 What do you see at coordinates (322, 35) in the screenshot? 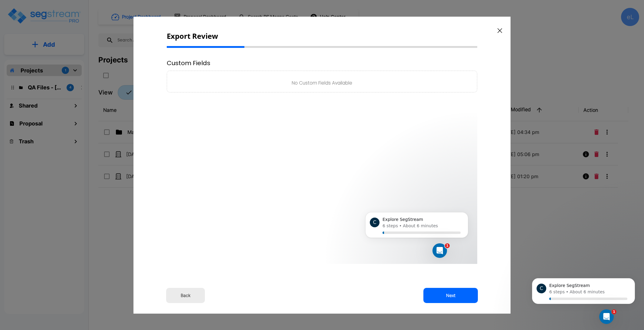
I see `p: Export Review` at bounding box center [322, 35].